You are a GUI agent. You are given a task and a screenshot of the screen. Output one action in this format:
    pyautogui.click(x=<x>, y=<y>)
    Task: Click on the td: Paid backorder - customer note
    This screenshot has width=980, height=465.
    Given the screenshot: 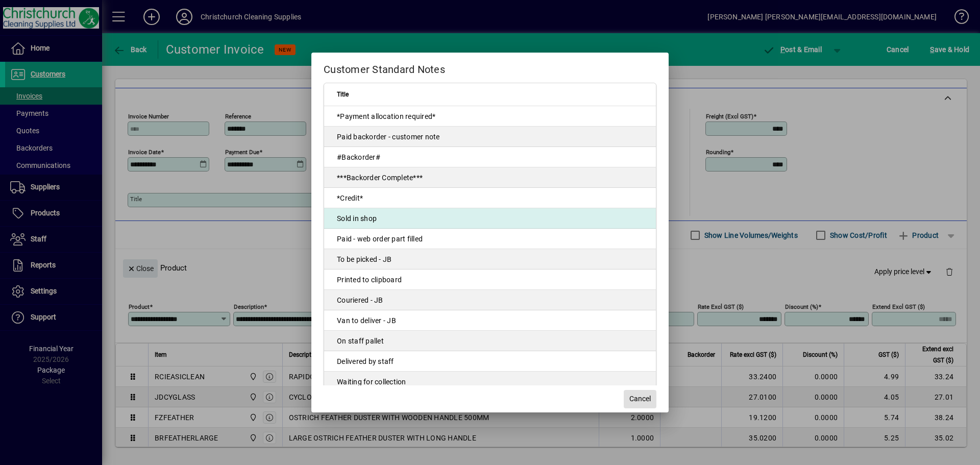 What is the action you would take?
    pyautogui.click(x=490, y=137)
    